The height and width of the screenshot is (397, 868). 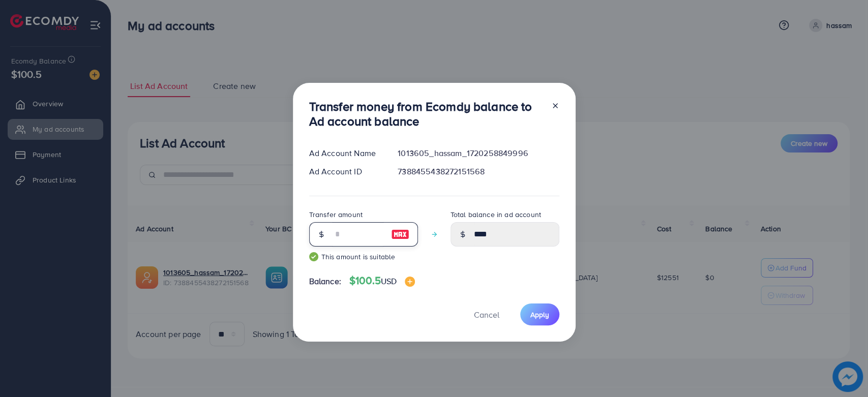 I want to click on div: Ad Account Name, so click(x=345, y=153).